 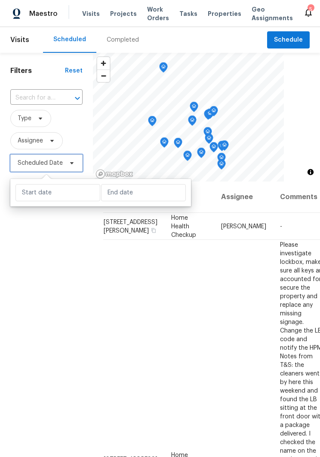 What do you see at coordinates (58, 193) in the screenshot?
I see `input: Start date` at bounding box center [58, 193].